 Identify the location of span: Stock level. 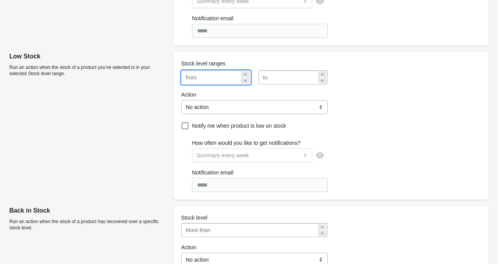
(194, 217).